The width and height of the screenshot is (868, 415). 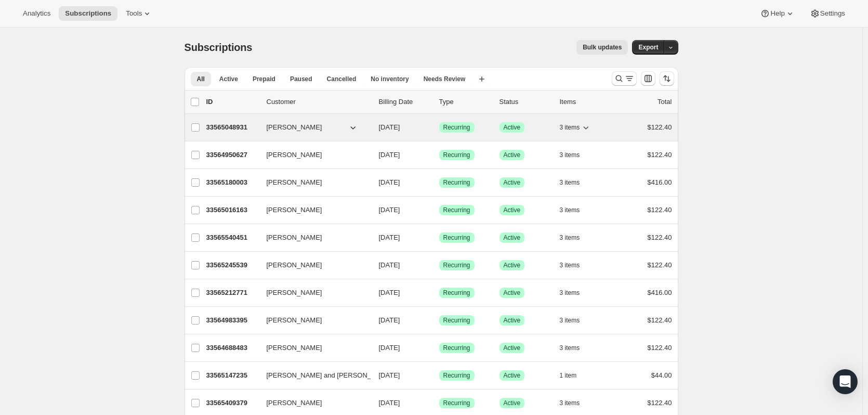 What do you see at coordinates (36, 14) in the screenshot?
I see `span: Analytics` at bounding box center [36, 14].